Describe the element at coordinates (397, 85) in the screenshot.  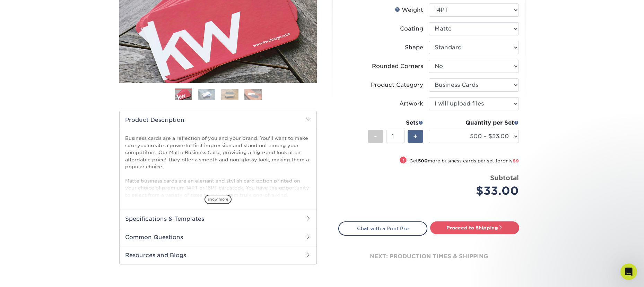
I see `div: Product Category` at that location.